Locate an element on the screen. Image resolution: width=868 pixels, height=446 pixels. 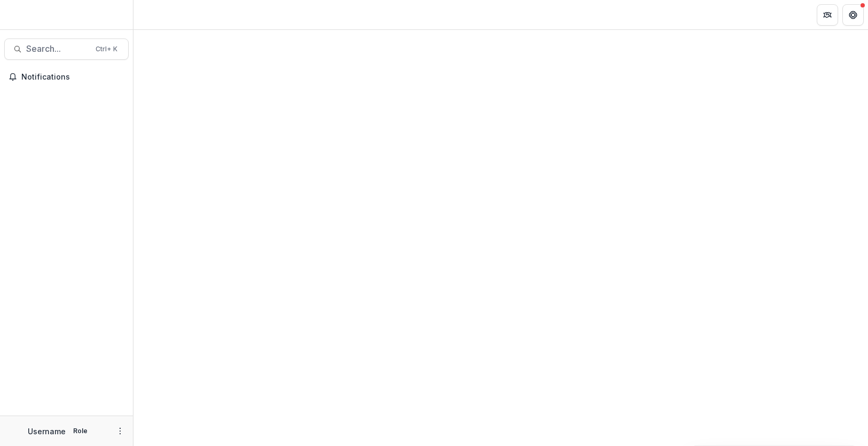
p: Username is located at coordinates (47, 431).